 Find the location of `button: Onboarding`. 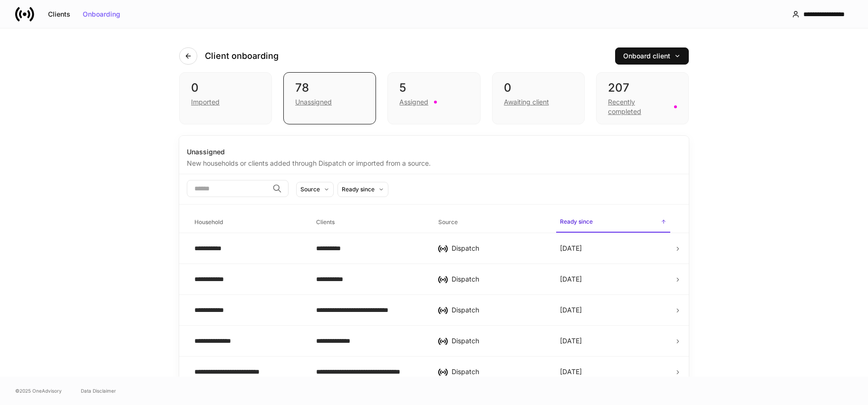

button: Onboarding is located at coordinates (101, 14).